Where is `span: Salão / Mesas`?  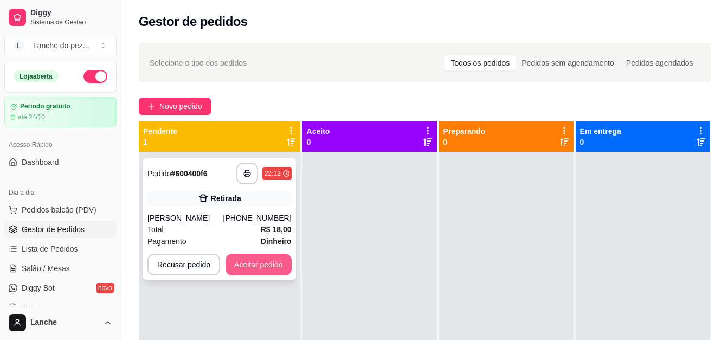 span: Salão / Mesas is located at coordinates (46, 268).